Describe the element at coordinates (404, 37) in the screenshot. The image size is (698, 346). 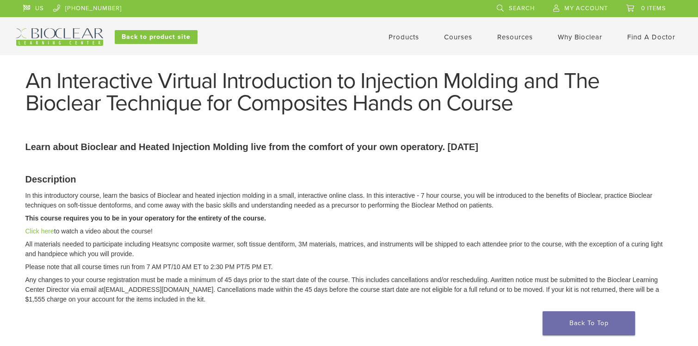
I see `a: Products` at that location.